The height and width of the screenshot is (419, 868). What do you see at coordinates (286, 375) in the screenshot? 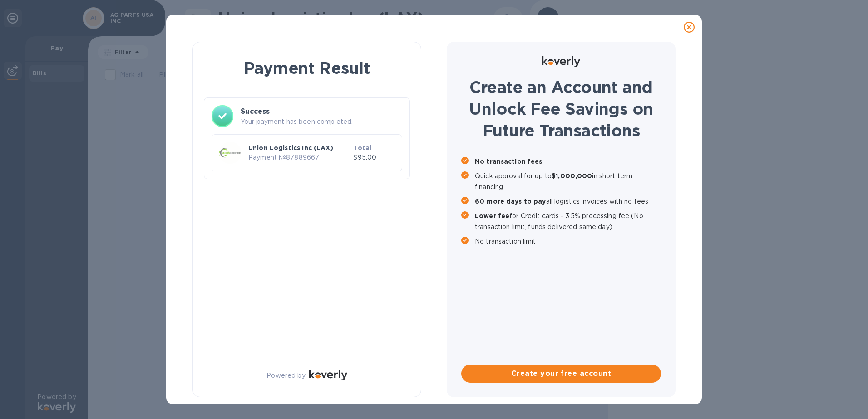
I see `p: Powered by` at bounding box center [286, 375].